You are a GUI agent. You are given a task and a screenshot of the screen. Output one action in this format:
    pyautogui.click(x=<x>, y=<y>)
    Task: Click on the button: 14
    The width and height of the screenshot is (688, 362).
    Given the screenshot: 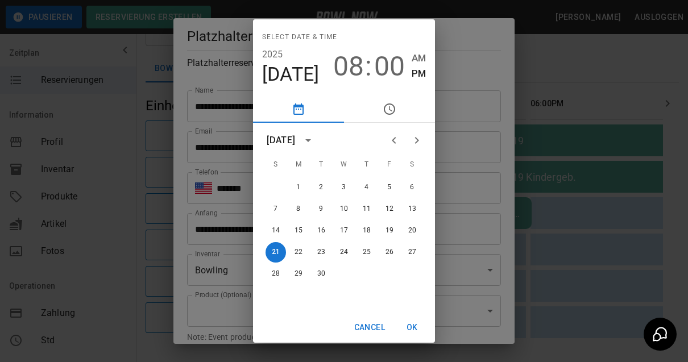 What is the action you would take?
    pyautogui.click(x=276, y=231)
    